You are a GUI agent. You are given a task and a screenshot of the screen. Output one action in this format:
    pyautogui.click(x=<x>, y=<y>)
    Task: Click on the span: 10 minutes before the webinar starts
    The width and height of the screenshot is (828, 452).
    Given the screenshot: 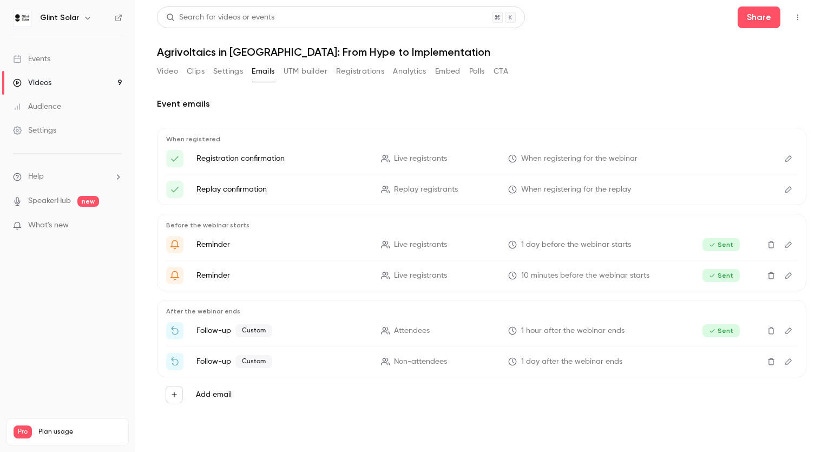 What is the action you would take?
    pyautogui.click(x=585, y=275)
    